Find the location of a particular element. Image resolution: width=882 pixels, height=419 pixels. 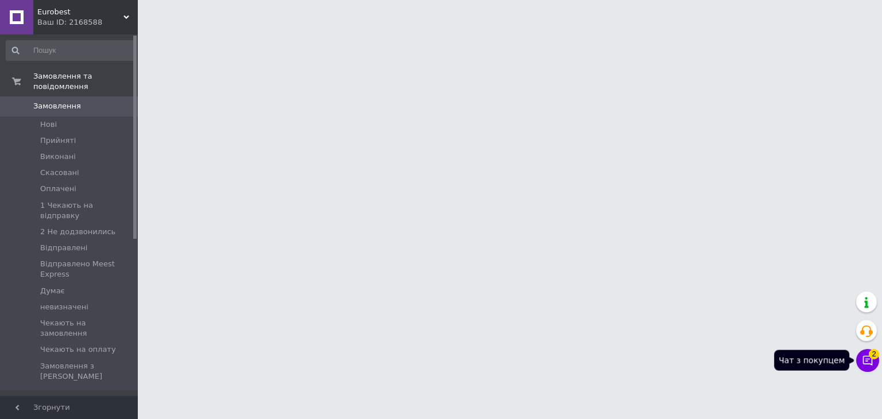

span: Чекають на оплату is located at coordinates (78, 350).